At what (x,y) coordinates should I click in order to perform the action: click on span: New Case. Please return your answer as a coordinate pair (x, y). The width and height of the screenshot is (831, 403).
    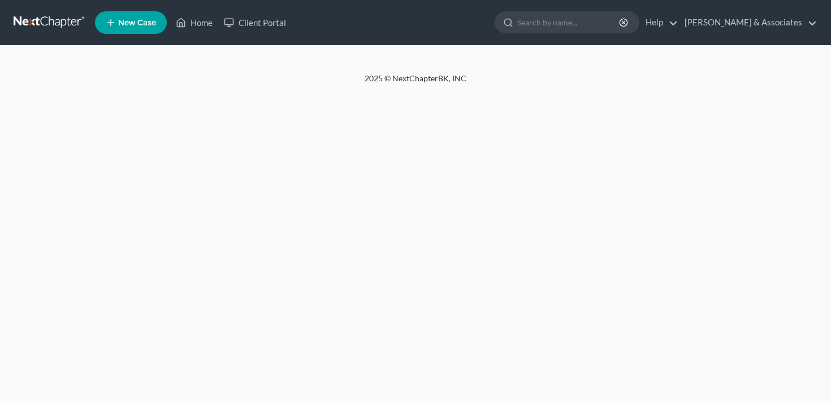
    Looking at the image, I should click on (137, 23).